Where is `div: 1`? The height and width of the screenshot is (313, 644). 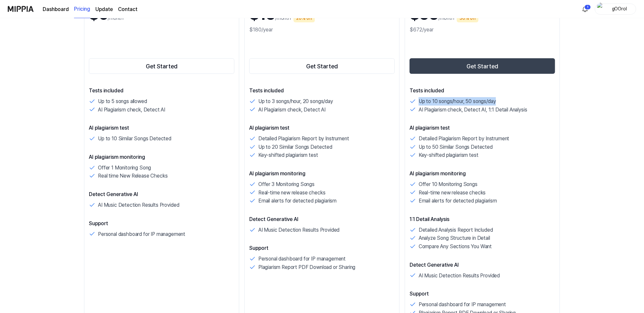 div: 1 is located at coordinates (588, 7).